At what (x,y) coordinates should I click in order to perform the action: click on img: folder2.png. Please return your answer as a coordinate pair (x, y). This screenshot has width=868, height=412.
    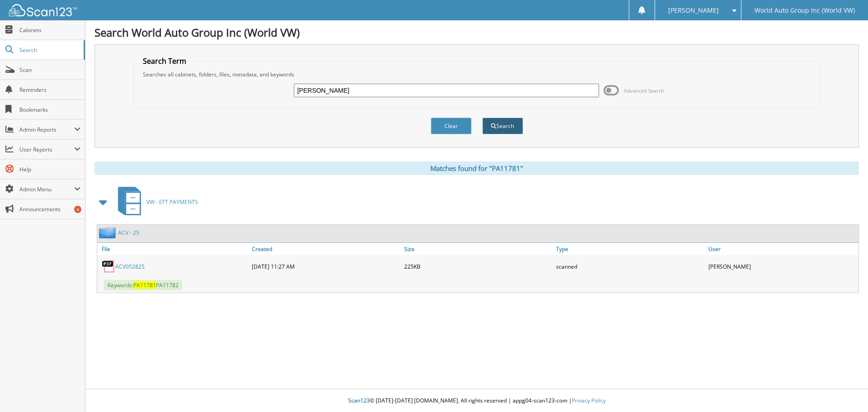
    Looking at the image, I should click on (108, 233).